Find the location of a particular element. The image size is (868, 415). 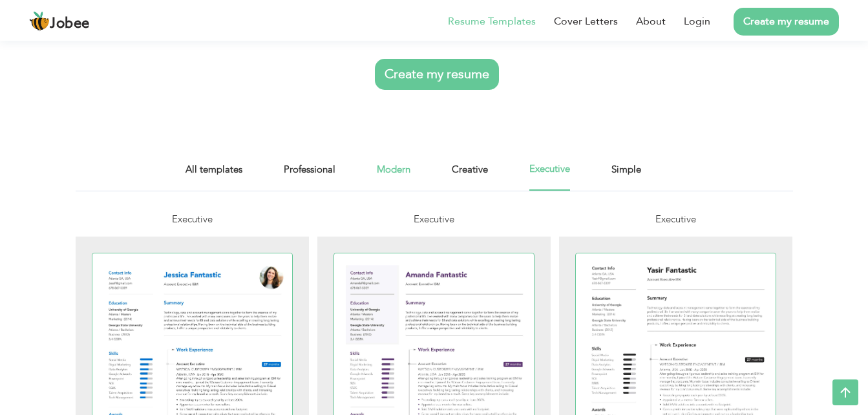

a: Login is located at coordinates (697, 21).